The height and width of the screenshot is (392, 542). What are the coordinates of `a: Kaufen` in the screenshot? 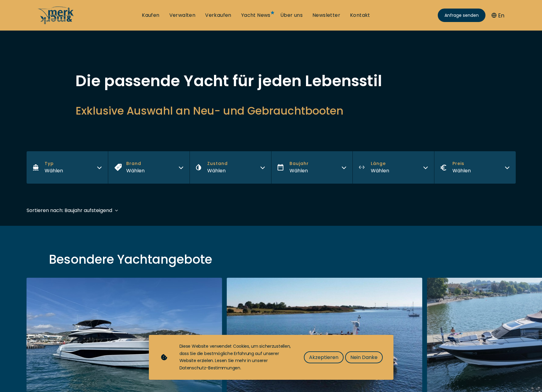 It's located at (150, 15).